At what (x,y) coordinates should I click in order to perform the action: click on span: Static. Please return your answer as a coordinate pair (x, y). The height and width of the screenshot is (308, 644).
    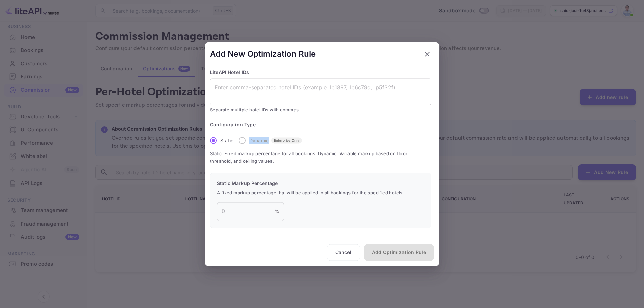
    Looking at the image, I should click on (227, 140).